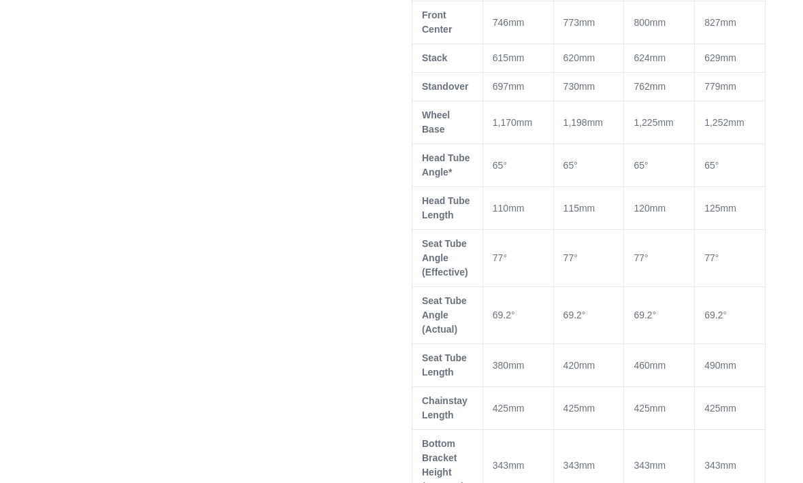 The image size is (803, 483). I want to click on td: 110mm, so click(518, 208).